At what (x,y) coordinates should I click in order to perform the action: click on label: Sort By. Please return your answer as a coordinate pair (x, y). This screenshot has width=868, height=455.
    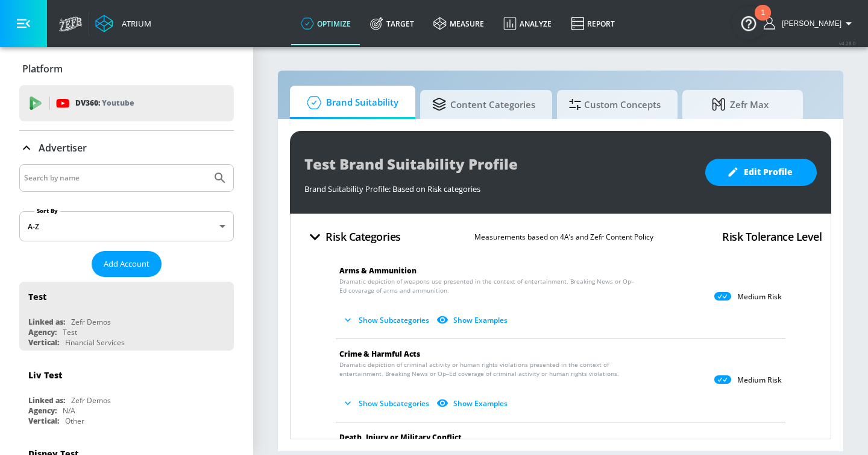
    Looking at the image, I should click on (47, 211).